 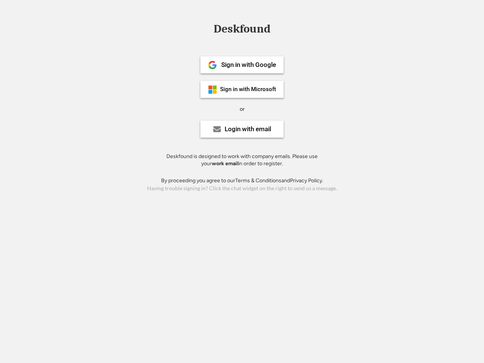 I want to click on div: Deskfound is designed to work with company emails. Please use your in order to register., so click(x=242, y=160).